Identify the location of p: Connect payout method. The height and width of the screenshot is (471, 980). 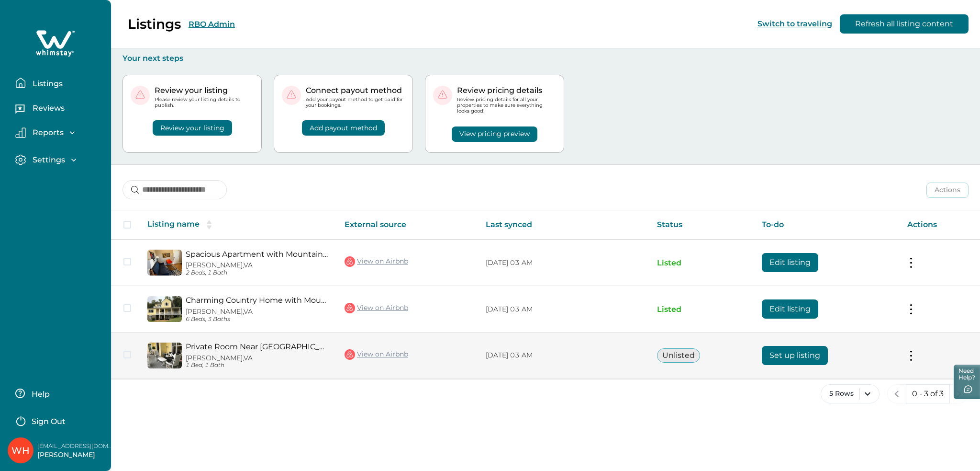
(355, 90).